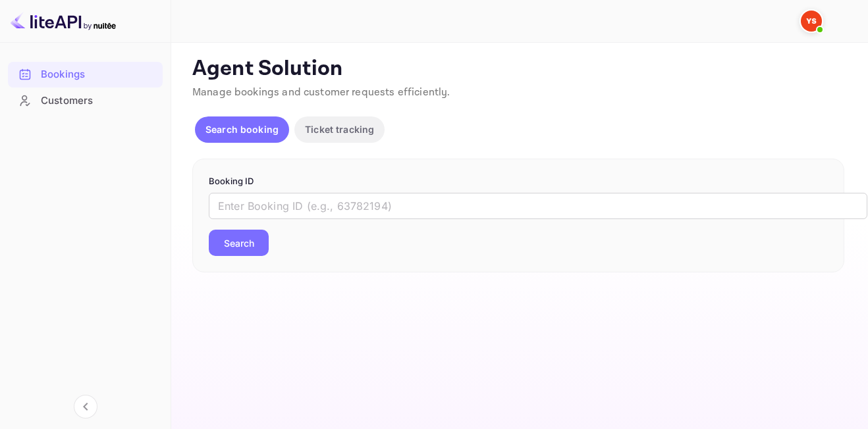 Image resolution: width=868 pixels, height=429 pixels. What do you see at coordinates (242, 129) in the screenshot?
I see `p: Search booking` at bounding box center [242, 129].